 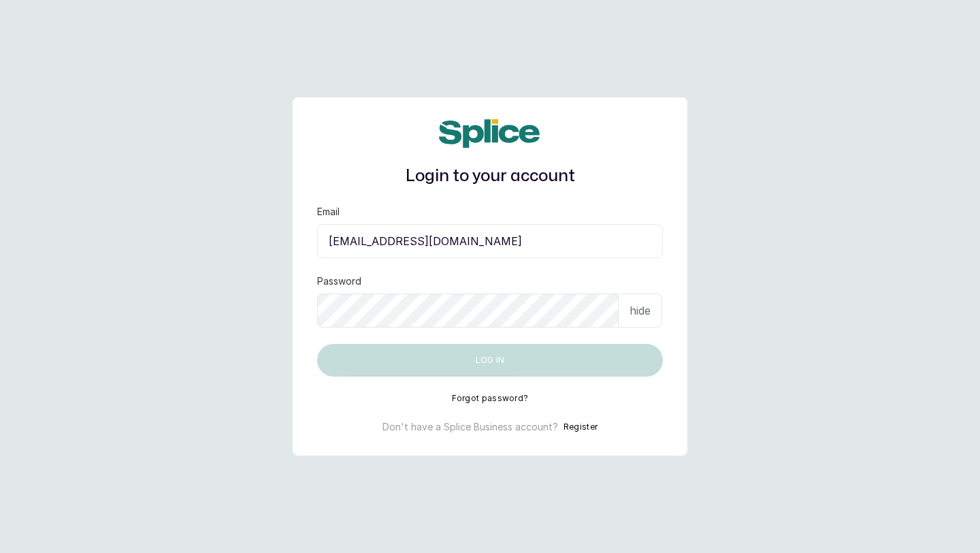 What do you see at coordinates (490, 241) in the screenshot?
I see `input: email@acme.com` at bounding box center [490, 241].